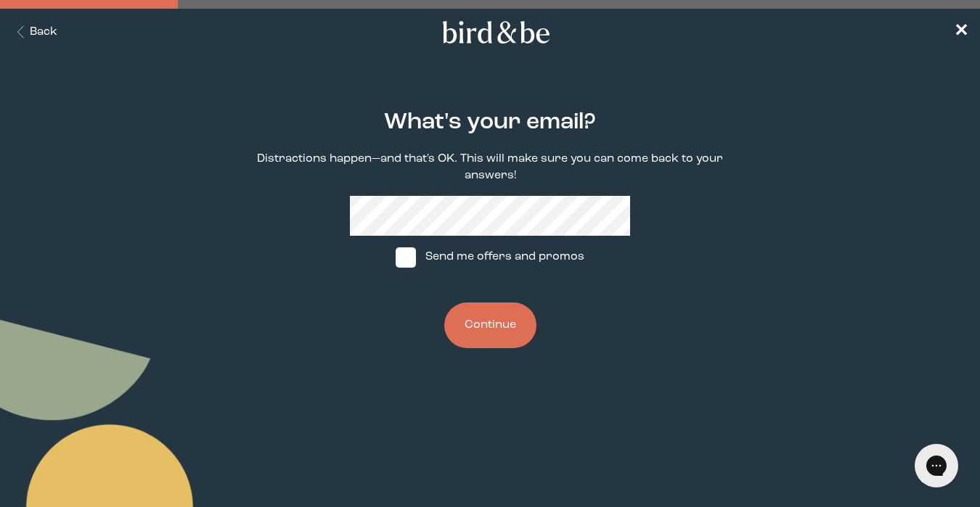 The width and height of the screenshot is (980, 507). What do you see at coordinates (490, 167) in the screenshot?
I see `p: Distractions happen—and that's OK. This will make sure you can come back to your answers!` at bounding box center [490, 167].